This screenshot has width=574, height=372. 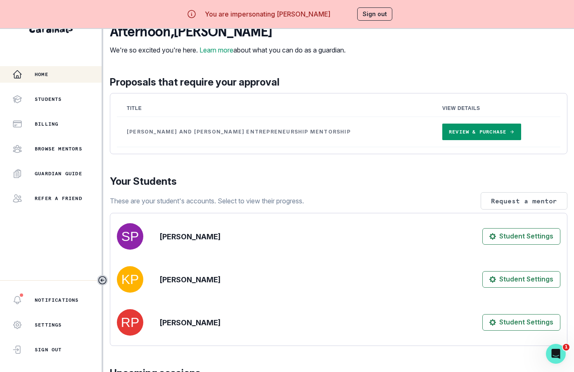 What do you see at coordinates (46, 124) in the screenshot?
I see `p: Billing` at bounding box center [46, 124].